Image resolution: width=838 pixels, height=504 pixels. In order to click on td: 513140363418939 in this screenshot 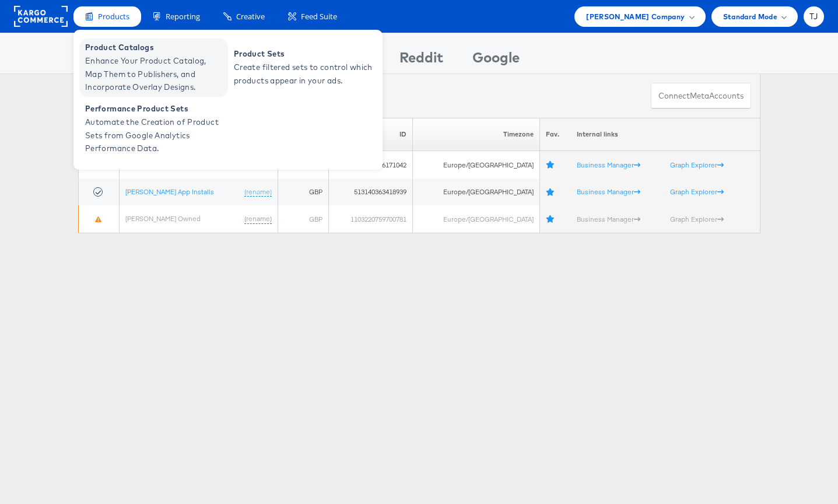, I will do `click(371, 192)`.